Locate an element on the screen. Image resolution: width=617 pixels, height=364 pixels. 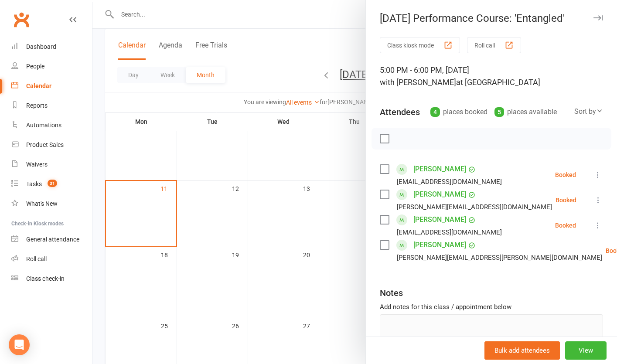
a: Product Sales is located at coordinates (52, 145).